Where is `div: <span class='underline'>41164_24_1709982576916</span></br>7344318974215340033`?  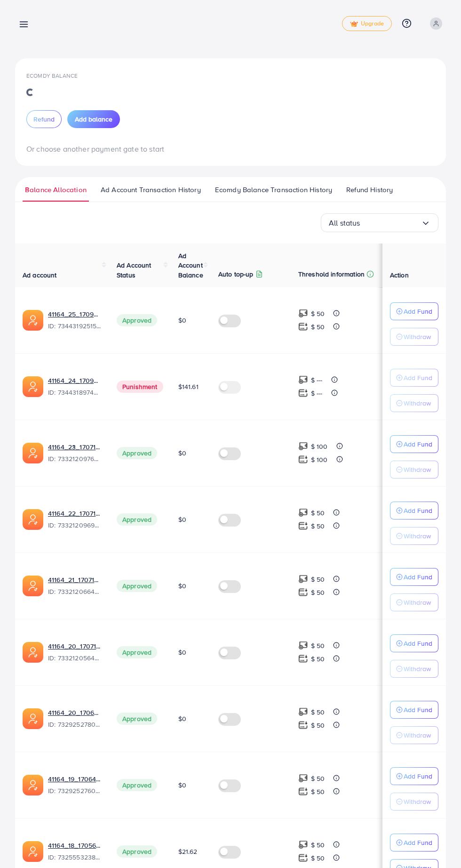 div: <span class='underline'>41164_24_1709982576916</span></br>7344318974215340033 is located at coordinates (75, 386).